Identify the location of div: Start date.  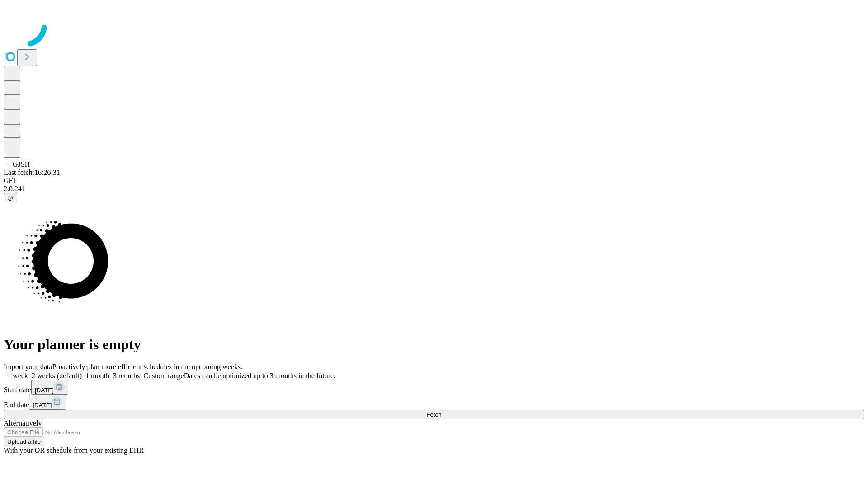
(434, 387).